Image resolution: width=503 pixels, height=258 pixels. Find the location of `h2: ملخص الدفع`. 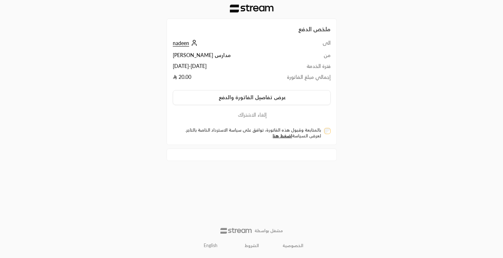

h2: ملخص الدفع is located at coordinates (251, 29).